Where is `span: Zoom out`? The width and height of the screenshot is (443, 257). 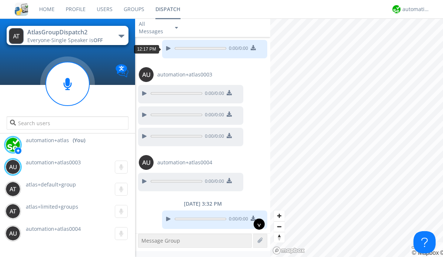
span: Zoom out is located at coordinates (279, 227).